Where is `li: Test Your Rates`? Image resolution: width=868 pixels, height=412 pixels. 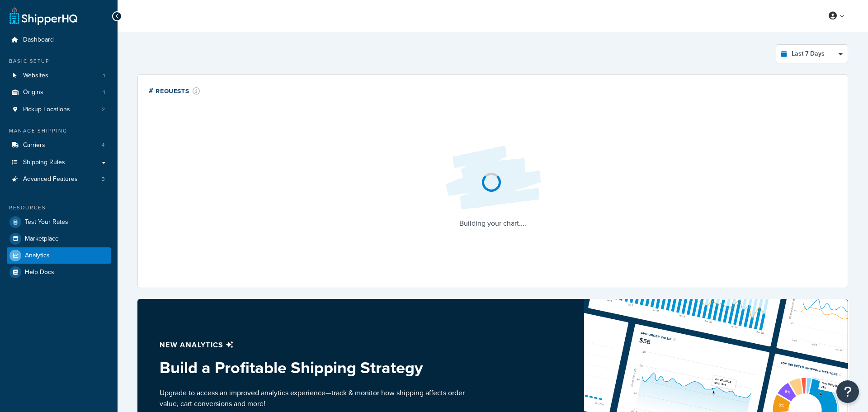 li: Test Your Rates is located at coordinates (59, 222).